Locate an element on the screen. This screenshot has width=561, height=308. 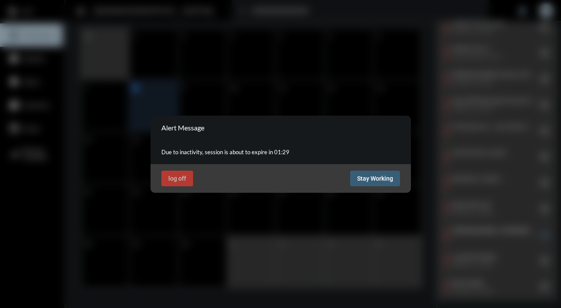
button: log off is located at coordinates (177, 179).